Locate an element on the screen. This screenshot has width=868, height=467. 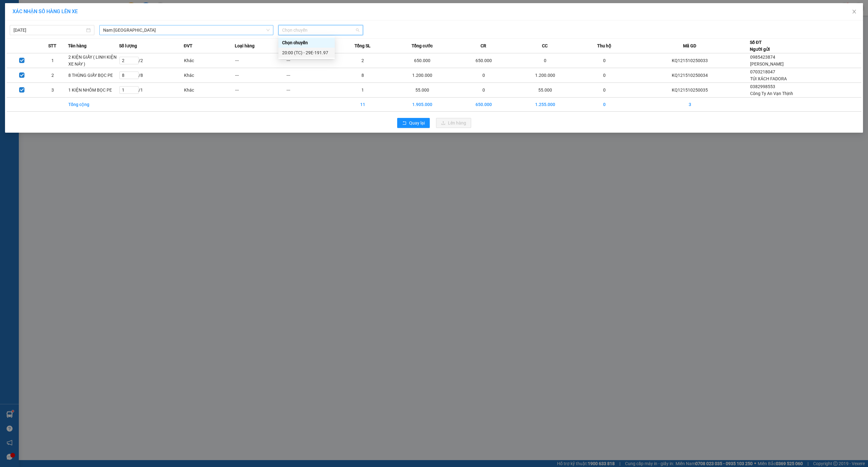
div: Số ĐT Người gửi is located at coordinates (760, 46).